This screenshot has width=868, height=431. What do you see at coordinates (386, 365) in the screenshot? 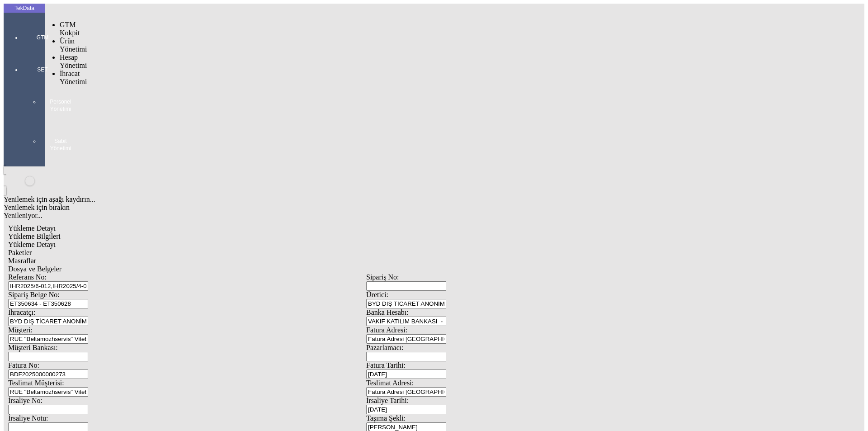
I see `span: Fatura Tarihi:` at bounding box center [386, 365].